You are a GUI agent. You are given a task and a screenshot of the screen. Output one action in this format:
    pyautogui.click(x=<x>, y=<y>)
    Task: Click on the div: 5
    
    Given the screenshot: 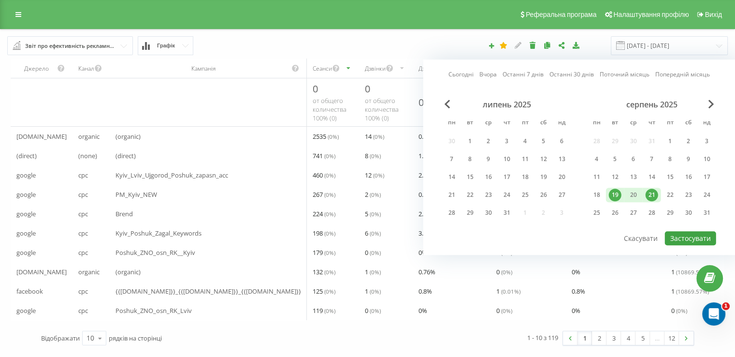 What is the action you would take?
    pyautogui.click(x=615, y=159)
    